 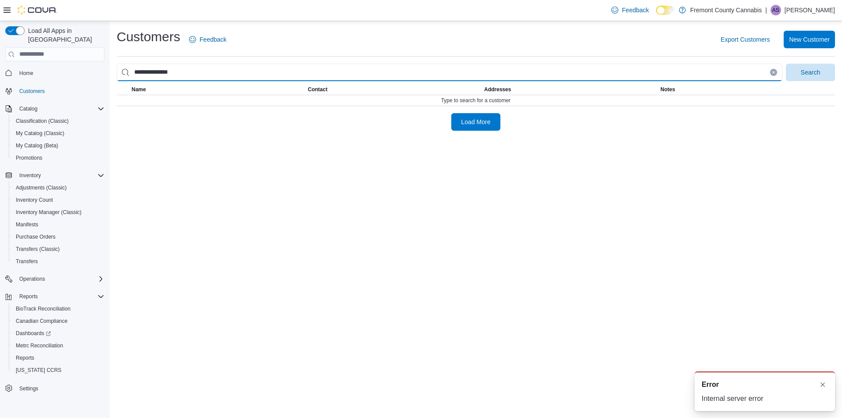 I want to click on span: Dark Mode, so click(x=656, y=15).